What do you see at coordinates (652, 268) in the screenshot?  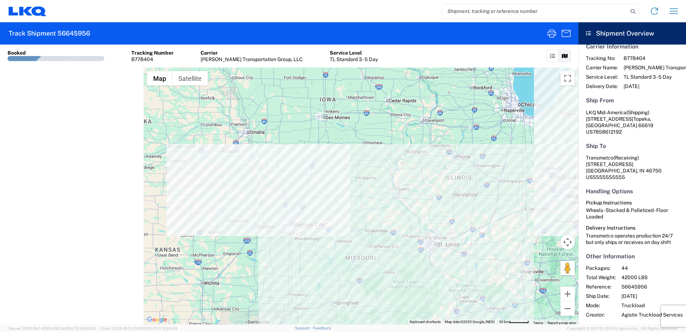 I see `span: 44` at bounding box center [652, 268].